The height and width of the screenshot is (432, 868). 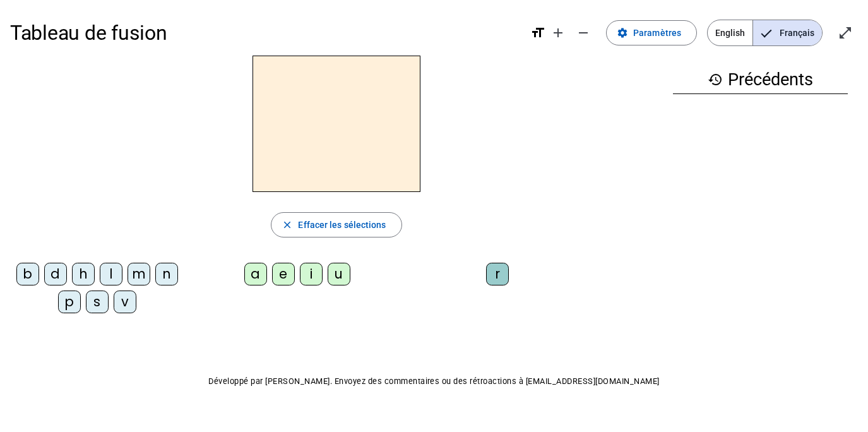 What do you see at coordinates (537, 33) in the screenshot?
I see `mat-icon: format_size` at bounding box center [537, 33].